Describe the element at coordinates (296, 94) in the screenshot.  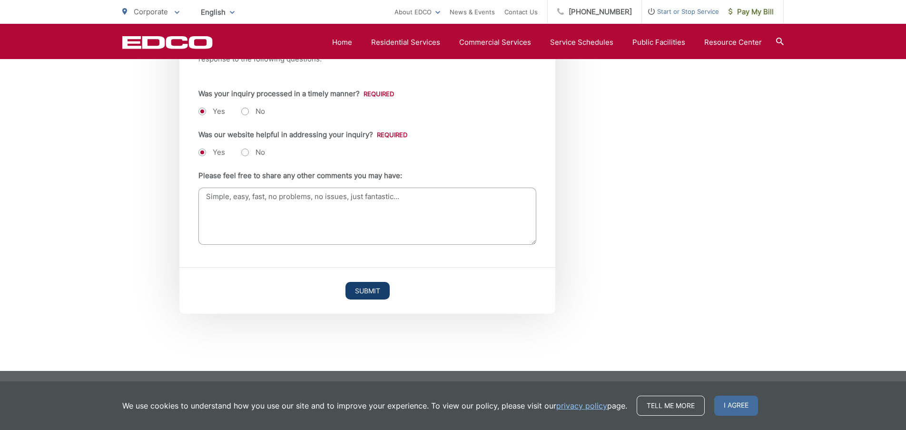
I see `label: Was your inquiry processed in a timely manner?` at that location.